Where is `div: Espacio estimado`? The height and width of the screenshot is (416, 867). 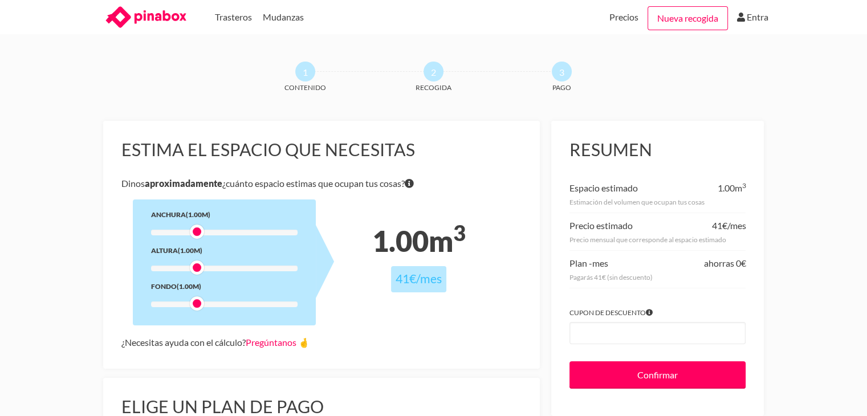 div: Espacio estimado is located at coordinates (604, 188).